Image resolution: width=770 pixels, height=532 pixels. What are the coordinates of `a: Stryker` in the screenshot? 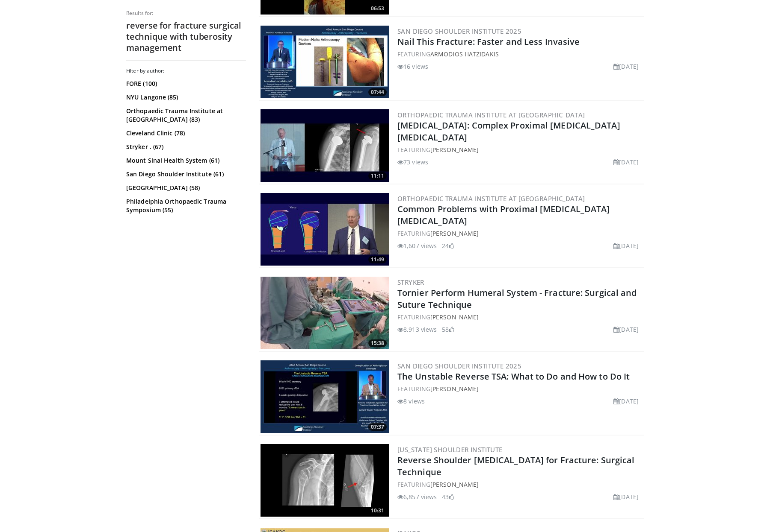 It's located at (410, 282).